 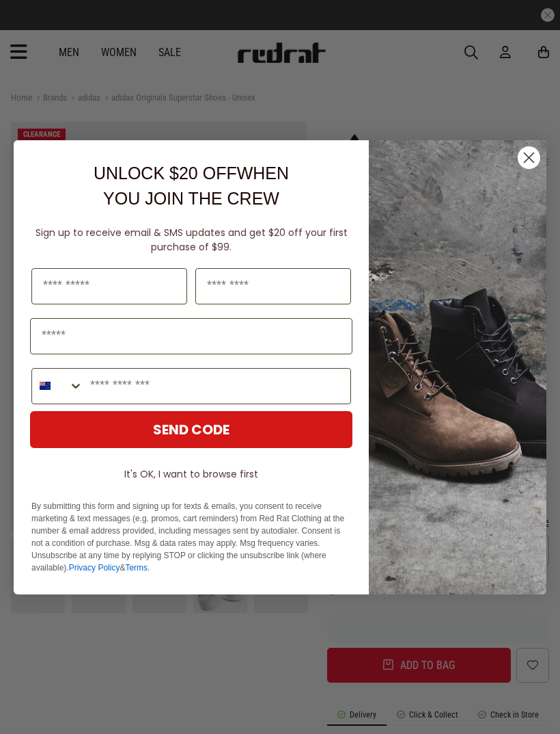 What do you see at coordinates (45, 386) in the screenshot?
I see `img: New Zealand` at bounding box center [45, 386].